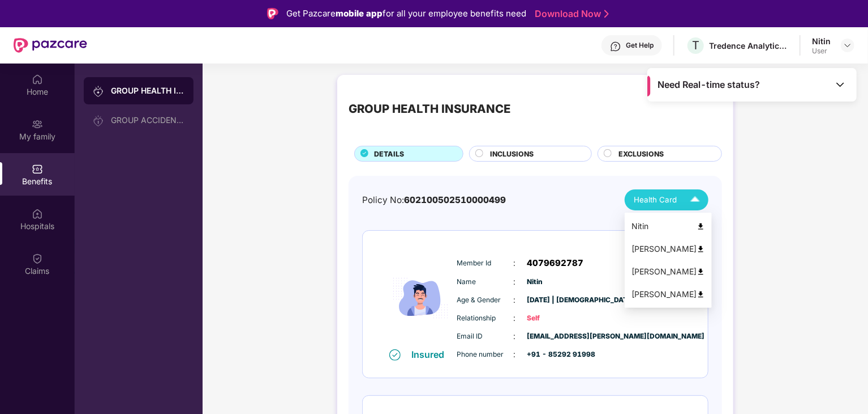 The height and width of the screenshot is (414, 868). I want to click on img: Logo, so click(273, 14).